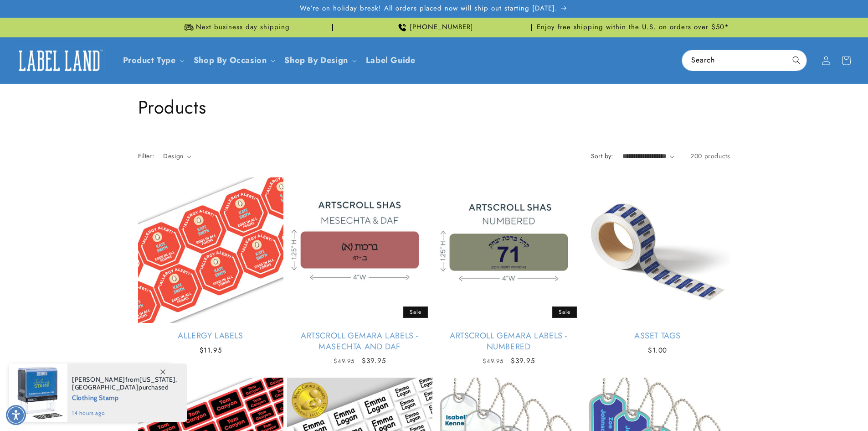  What do you see at coordinates (150, 61) in the screenshot?
I see `a: Product Type` at bounding box center [150, 61].